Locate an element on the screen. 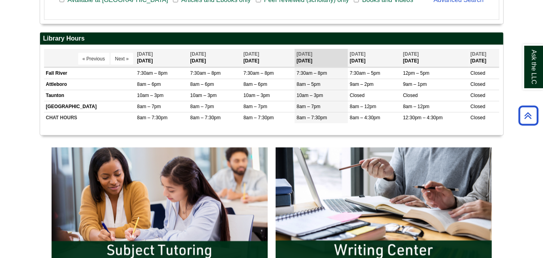 This screenshot has width=543, height=258. td: Fall River is located at coordinates (90, 73).